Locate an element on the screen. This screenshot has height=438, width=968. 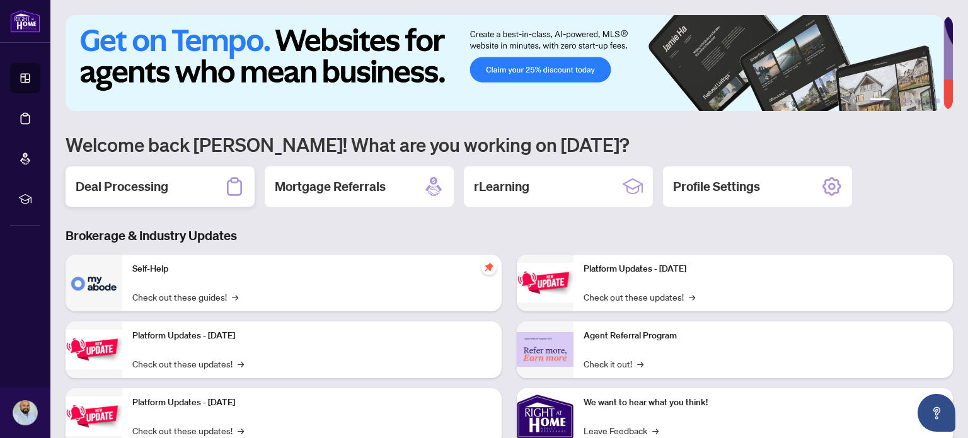
img: Agent Referral Program is located at coordinates (545, 349).